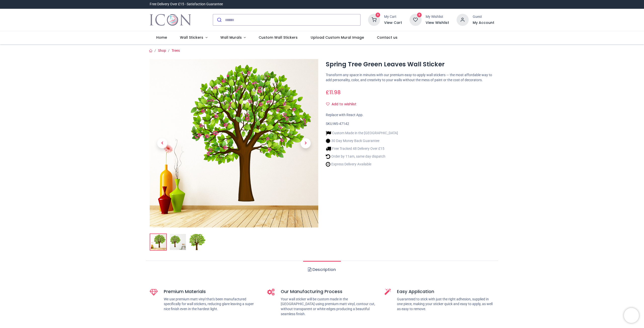 The height and width of the screenshot is (328, 644). Describe the element at coordinates (410, 115) in the screenshot. I see `div: Replace with React App.` at that location.